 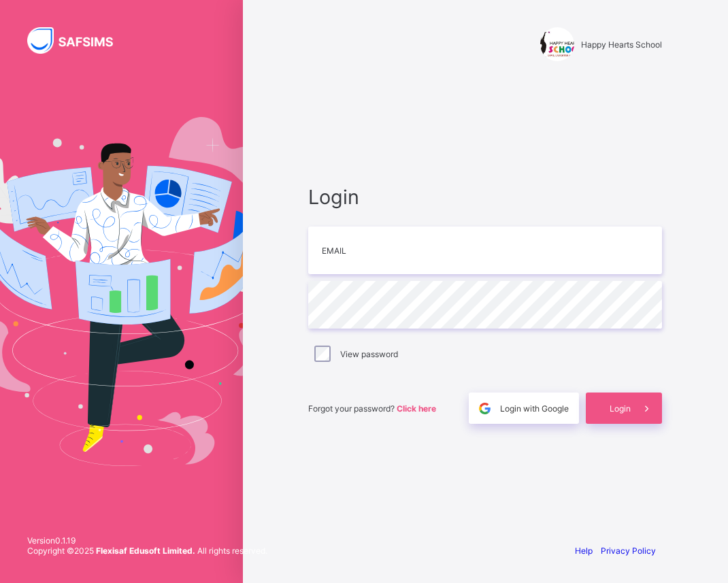 I want to click on span: Copyright © 2025 All rights reserved., so click(x=147, y=550).